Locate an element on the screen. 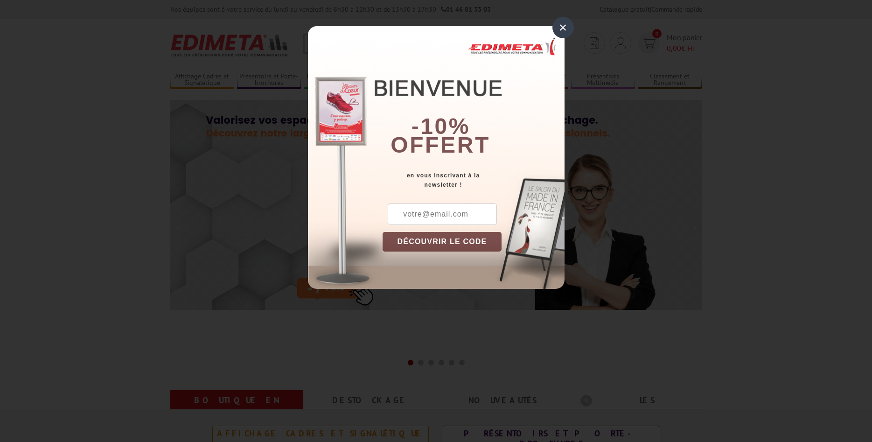 Image resolution: width=872 pixels, height=442 pixels. b: -10% is located at coordinates (441, 126).